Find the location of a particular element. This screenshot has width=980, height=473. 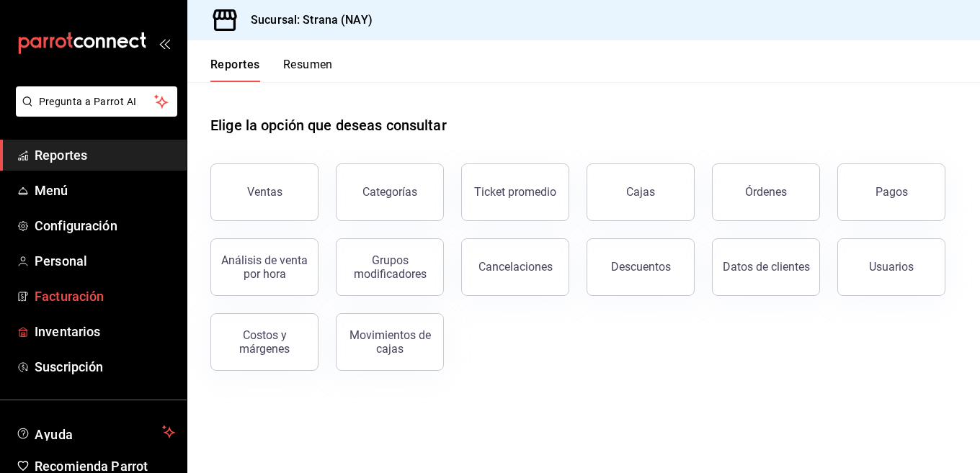

span: Menú is located at coordinates (104, 190).